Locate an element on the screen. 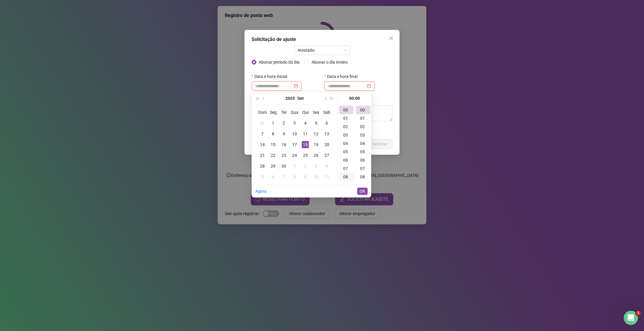  button: year panel is located at coordinates (290, 98).